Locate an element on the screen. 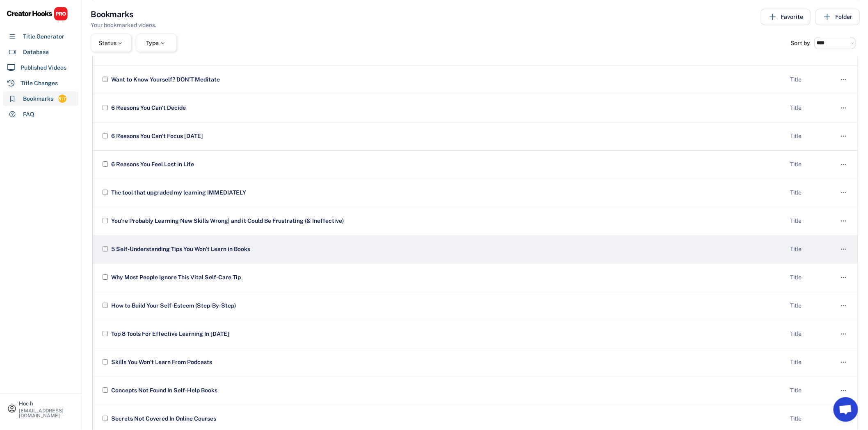 The height and width of the screenshot is (430, 868). div: Skills You Won’t Learn From Podcasts is located at coordinates (446, 362).